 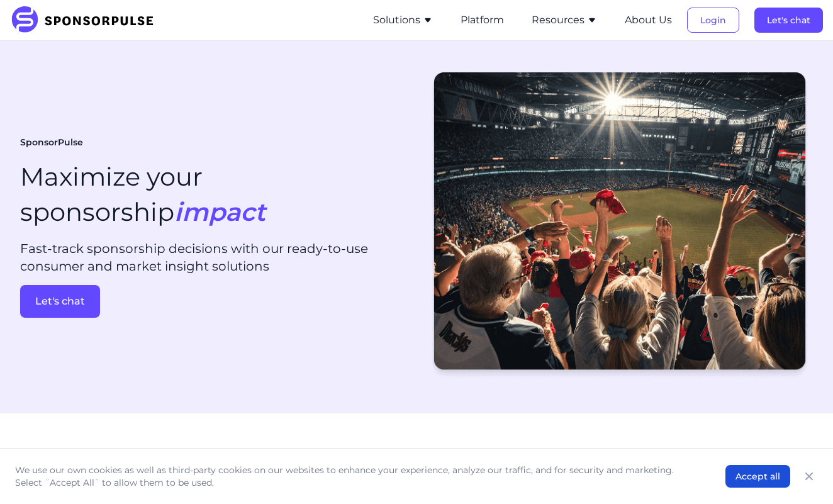 I want to click on button: Platform, so click(x=482, y=20).